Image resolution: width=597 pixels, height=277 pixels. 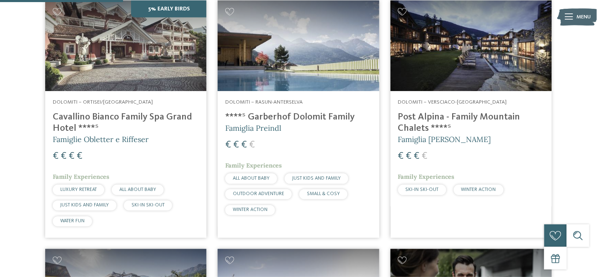 What do you see at coordinates (78, 190) in the screenshot?
I see `span: LUXURY RETREAT` at bounding box center [78, 190].